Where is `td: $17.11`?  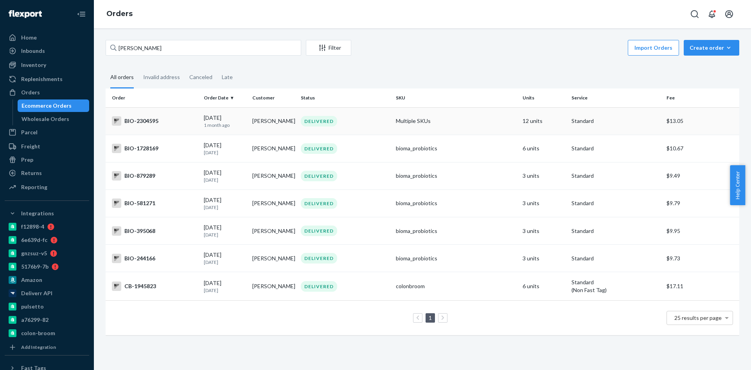 td: $17.11 is located at coordinates (701, 286).